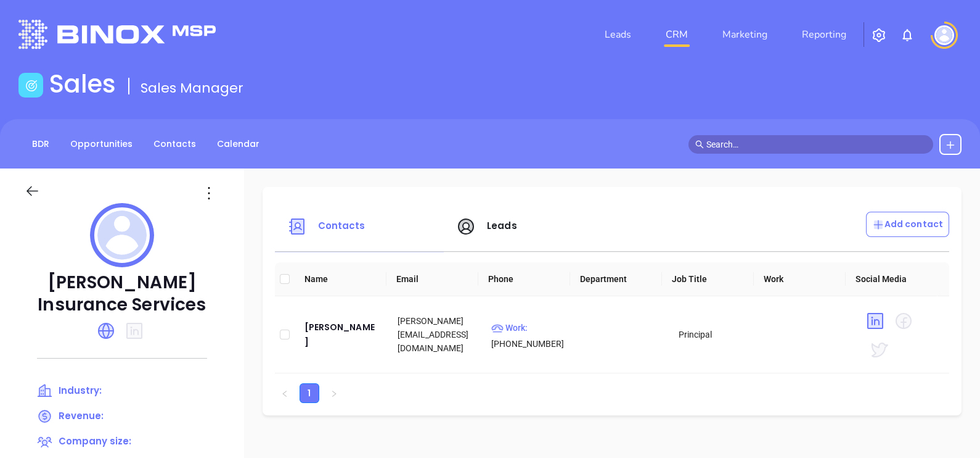  Describe the element at coordinates (309, 393) in the screenshot. I see `li: 1` at that location.